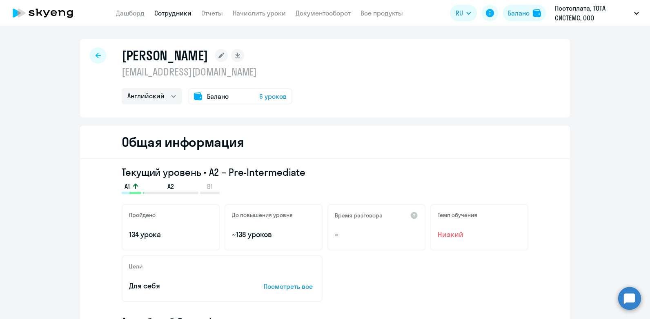  What do you see at coordinates (519, 13) in the screenshot?
I see `div: Баланс` at bounding box center [519, 13].